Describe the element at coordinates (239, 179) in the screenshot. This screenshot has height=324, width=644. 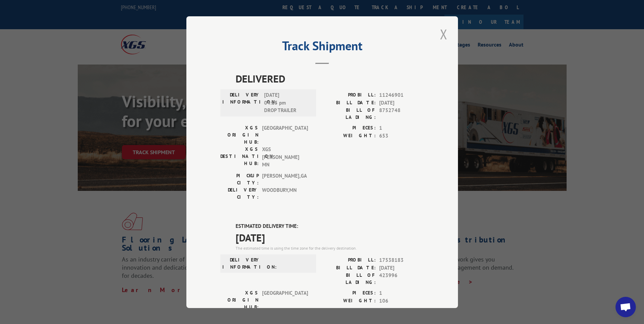
I see `label: PICKUP CITY:` at that location.